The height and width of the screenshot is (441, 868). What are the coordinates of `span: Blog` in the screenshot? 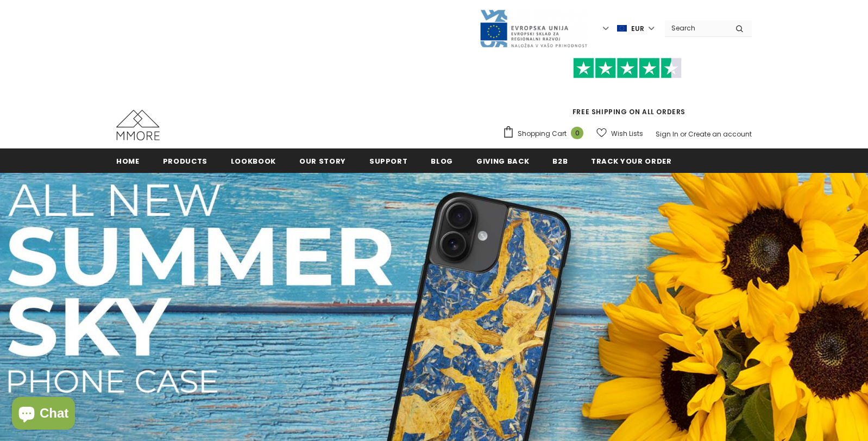 It's located at (441, 161).